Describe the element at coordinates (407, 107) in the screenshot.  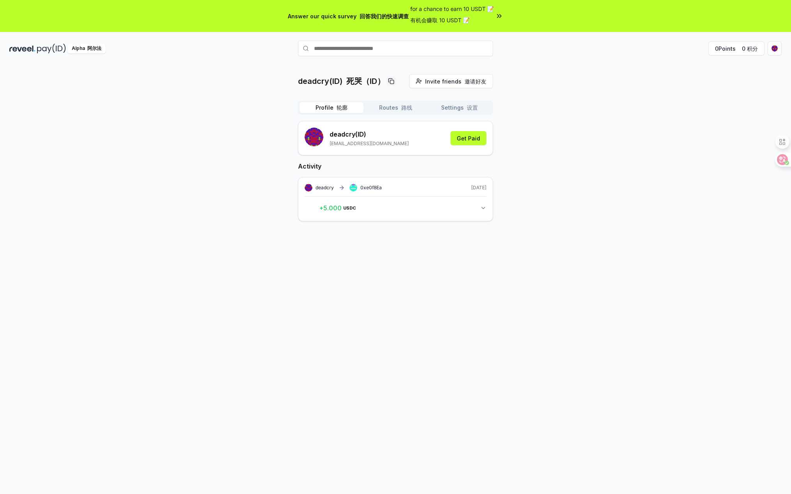
I see `font: 路线` at that location.